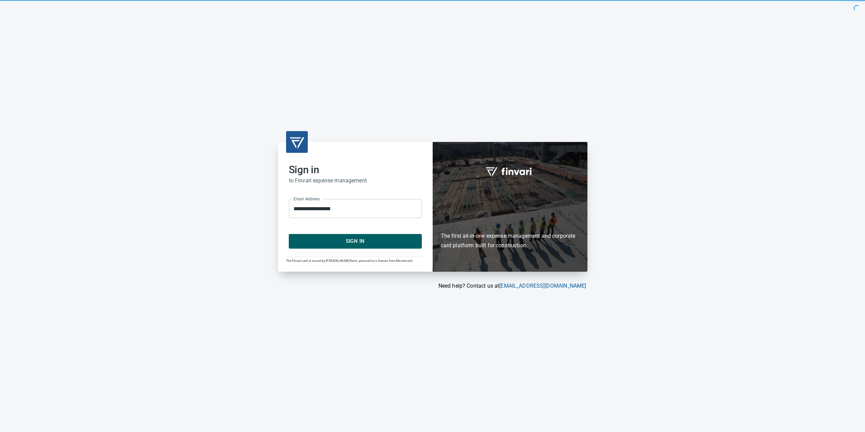  Describe the element at coordinates (510, 206) in the screenshot. I see `div: Finvari` at that location.